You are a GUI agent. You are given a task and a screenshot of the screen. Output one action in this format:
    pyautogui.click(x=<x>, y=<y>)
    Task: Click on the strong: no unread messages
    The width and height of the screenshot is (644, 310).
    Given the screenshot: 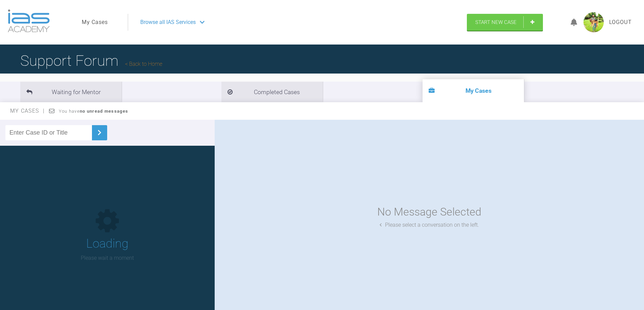 What is the action you would take?
    pyautogui.click(x=104, y=111)
    